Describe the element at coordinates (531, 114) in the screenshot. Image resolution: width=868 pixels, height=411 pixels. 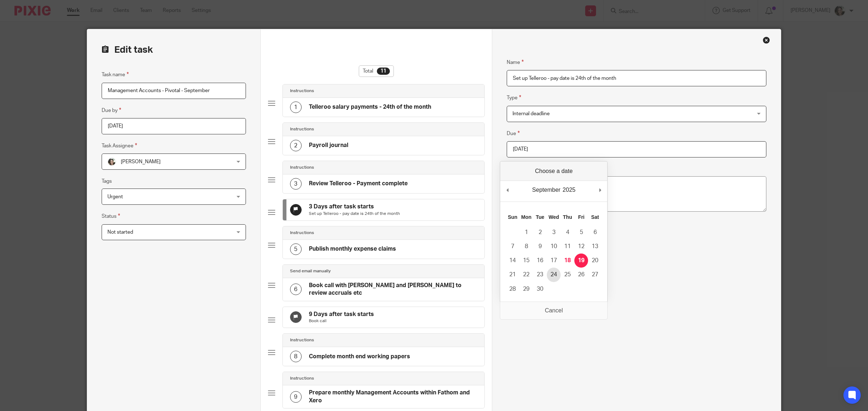
I see `span: Internal deadline` at that location.